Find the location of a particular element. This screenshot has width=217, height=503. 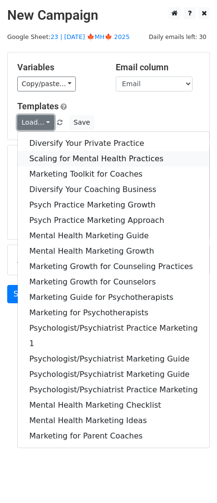

a: Diversify Your Coaching Business is located at coordinates (113, 189).